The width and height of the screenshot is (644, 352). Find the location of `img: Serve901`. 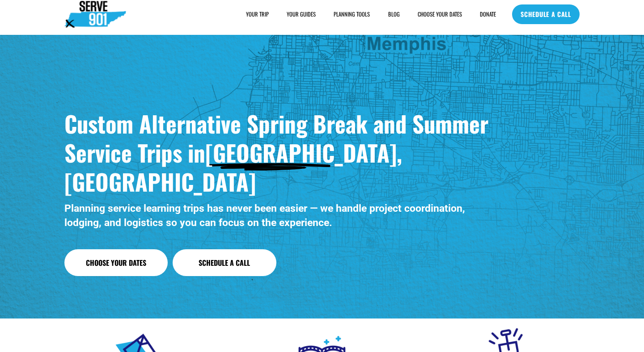

img: Serve901 is located at coordinates (96, 14).